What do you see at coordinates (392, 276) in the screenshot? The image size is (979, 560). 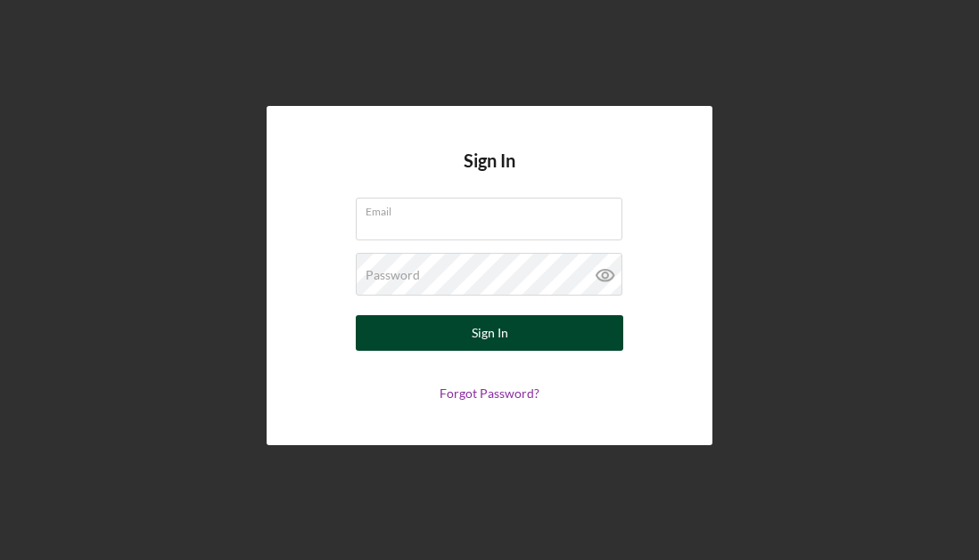 I see `label: Password` at bounding box center [392, 276].